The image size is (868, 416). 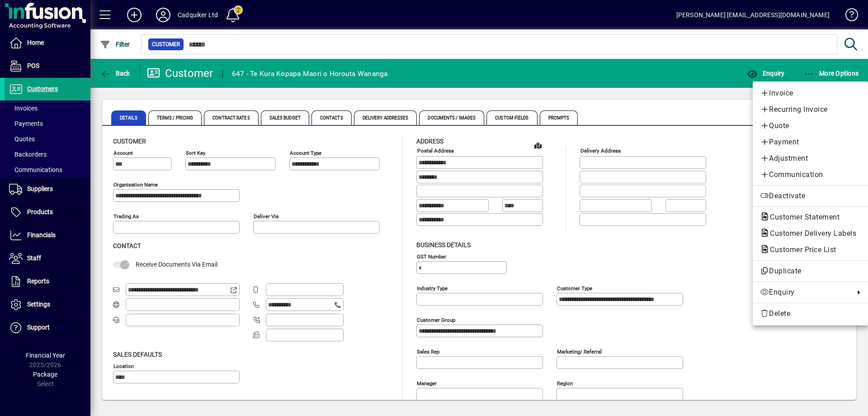 What do you see at coordinates (811, 142) in the screenshot?
I see `span: Payment` at bounding box center [811, 142].